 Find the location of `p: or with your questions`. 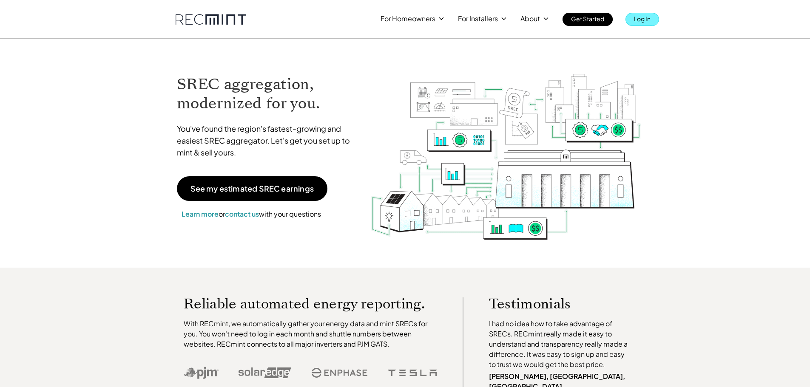

p: or with your questions is located at coordinates (251, 214).